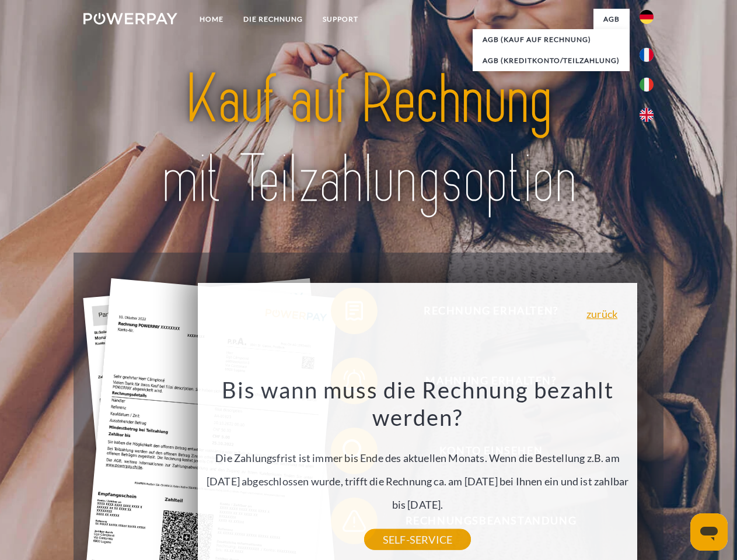  What do you see at coordinates (602, 314) in the screenshot?
I see `a: zurück` at bounding box center [602, 314].